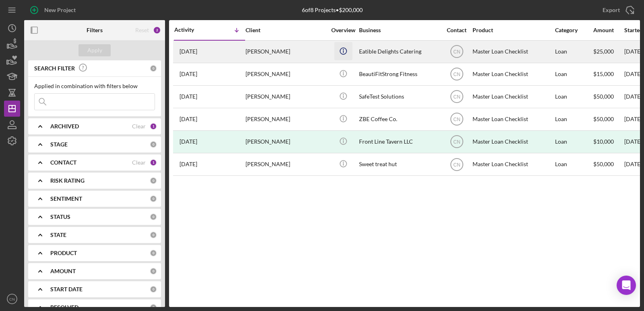  What do you see at coordinates (626, 285) in the screenshot?
I see `div: Open Intercom Messenger` at bounding box center [626, 285].